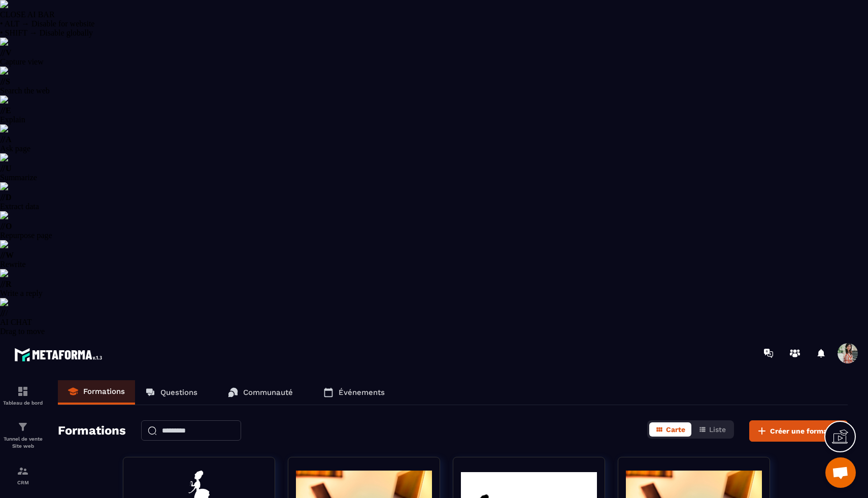  Describe the element at coordinates (60, 354) in the screenshot. I see `img: logo` at that location.